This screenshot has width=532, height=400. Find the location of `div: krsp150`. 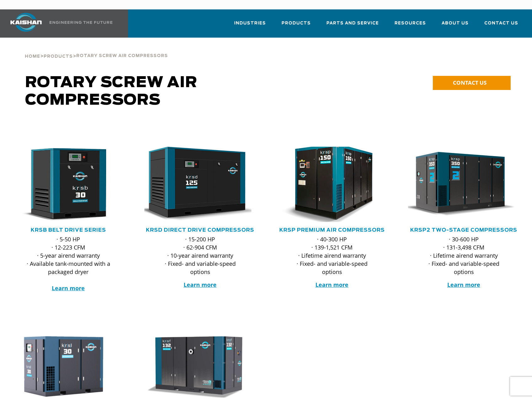

div: krsp150 is located at coordinates (332, 184).